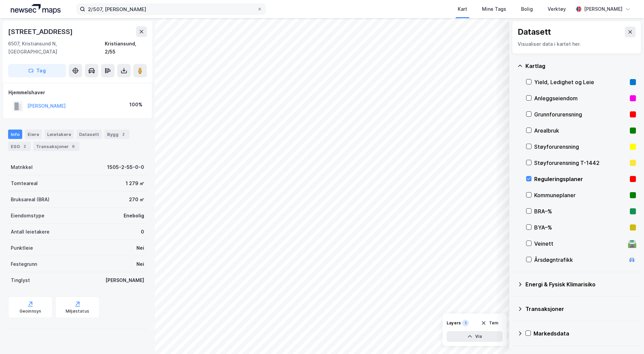 This screenshot has width=644, height=354. I want to click on div: Grunnforurensning, so click(581, 115).